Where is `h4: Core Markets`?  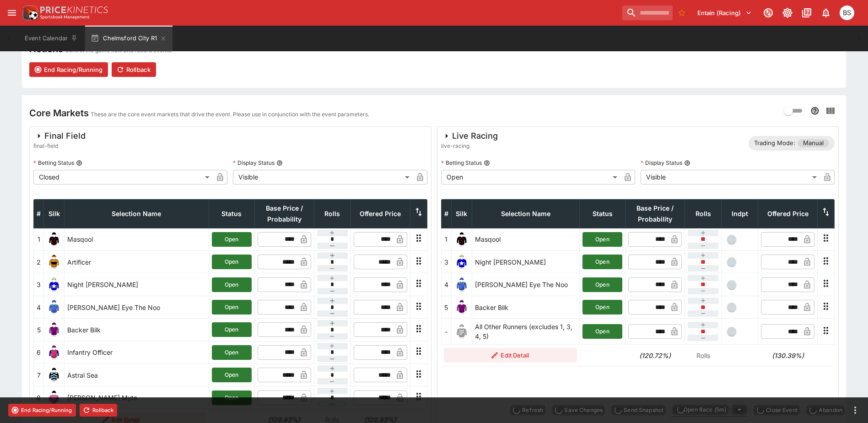 h4: Core Markets is located at coordinates (59, 113).